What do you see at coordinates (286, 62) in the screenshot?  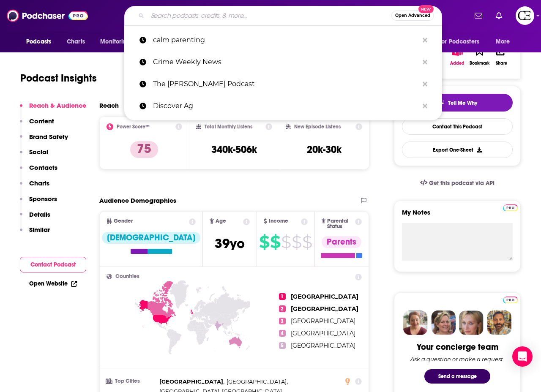 I see `p: Crime Weekly News` at bounding box center [286, 62].